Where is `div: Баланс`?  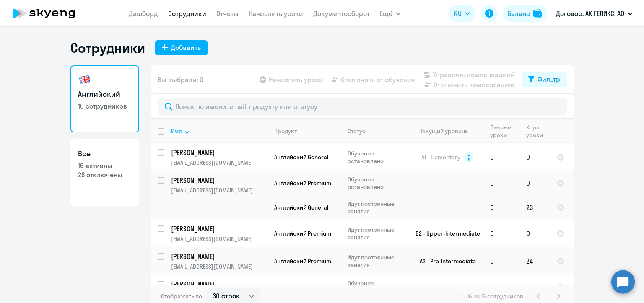
div: Баланс is located at coordinates (518, 13).